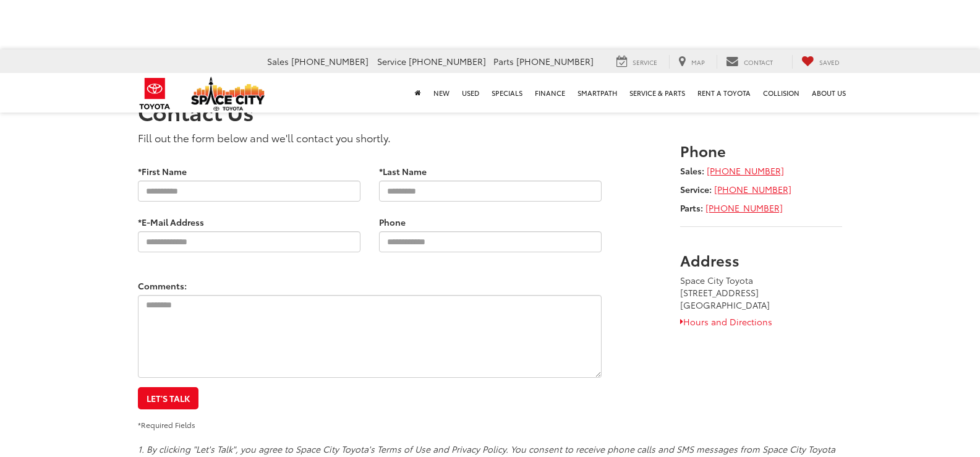  Describe the element at coordinates (692, 171) in the screenshot. I see `strong: Sales:` at that location.